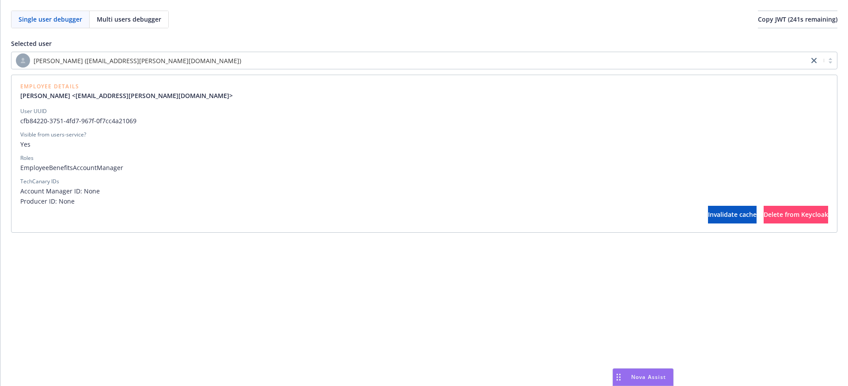 The image size is (848, 386). What do you see at coordinates (732, 215) in the screenshot?
I see `button: Invalidate cache` at bounding box center [732, 215].